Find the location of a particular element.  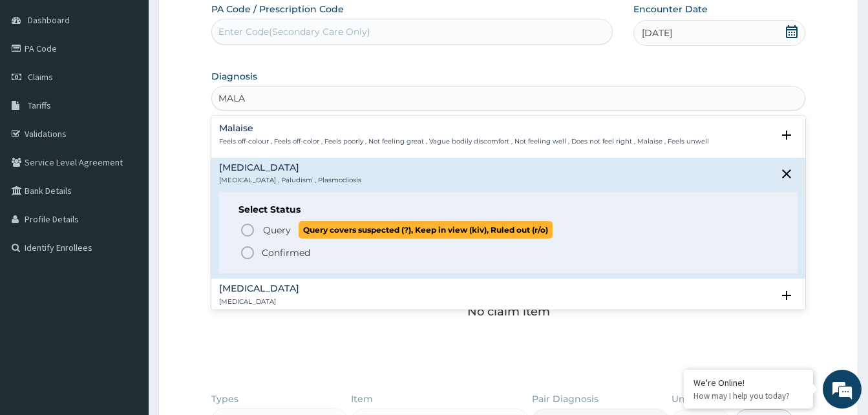

div: We're Online! is located at coordinates (749, 382).